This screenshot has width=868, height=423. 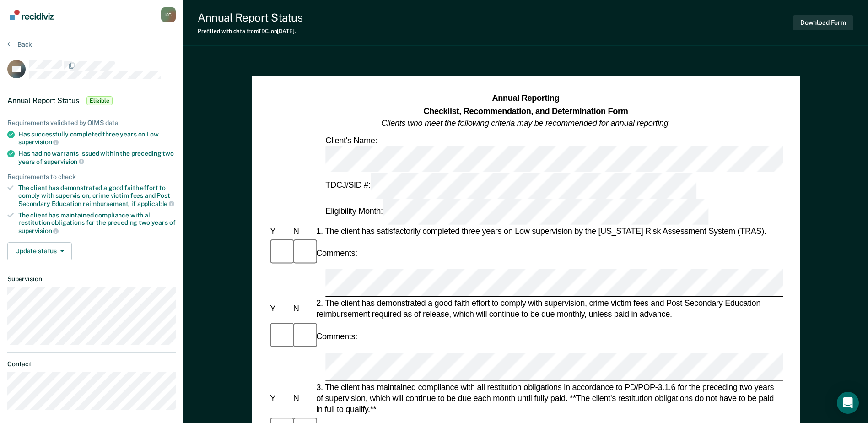 What do you see at coordinates (97, 139) in the screenshot?
I see `div: Has successfully completed three years on Low` at bounding box center [97, 139].